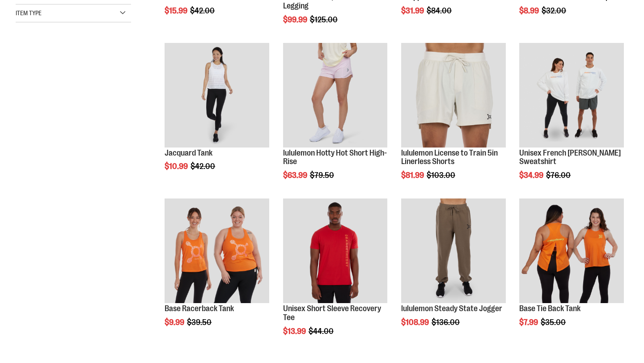 The width and height of the screenshot is (644, 363). I want to click on a: Product image for Unisex Short Sleeve Recovery Tee, so click(335, 251).